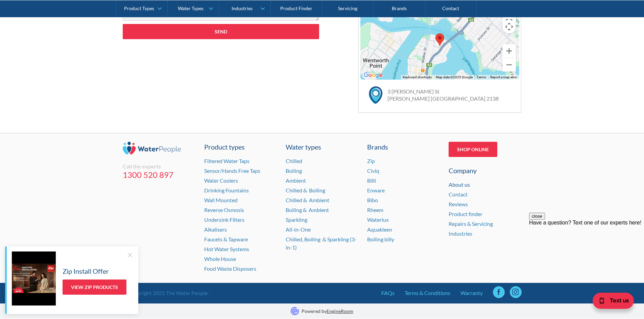 The image size is (644, 319). Describe the element at coordinates (232, 170) in the screenshot. I see `a: Sensor/Hands Free Taps` at that location.